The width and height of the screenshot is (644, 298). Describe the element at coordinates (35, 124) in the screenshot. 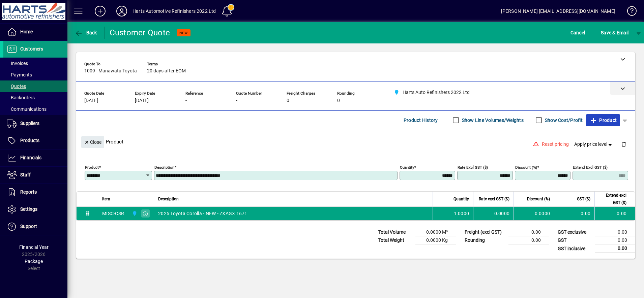

I see `a: Suppliers` at that location.